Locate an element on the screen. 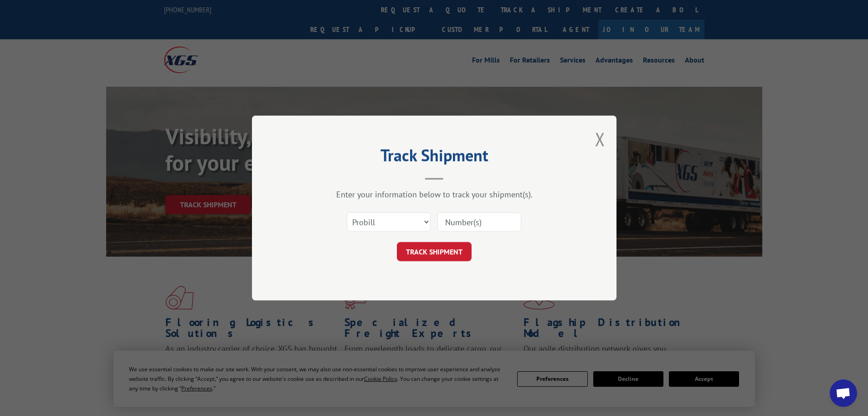 This screenshot has height=416, width=868. div: Open chat is located at coordinates (844, 393).